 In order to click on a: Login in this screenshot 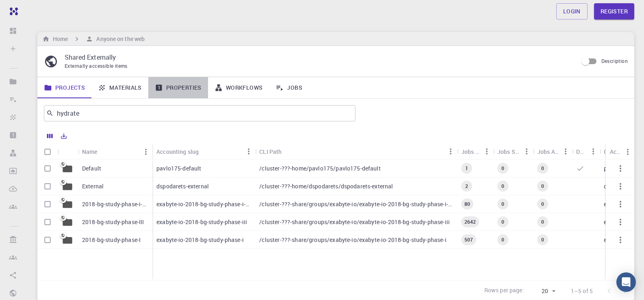, I will do `click(572, 12)`.